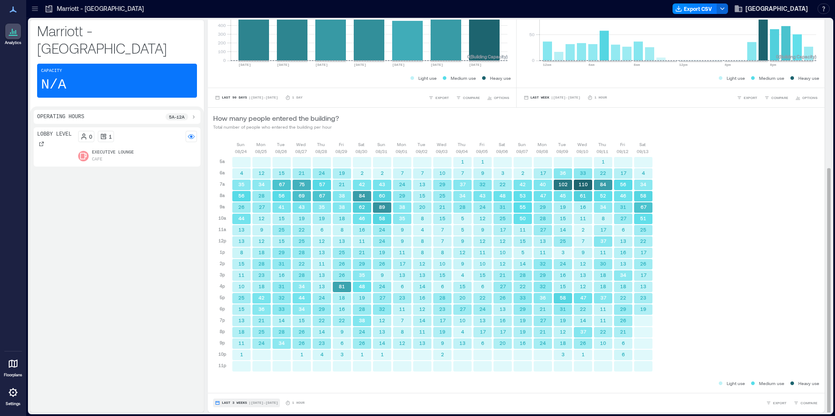 This screenshot has height=416, width=835. I want to click on p: 08/30, so click(361, 151).